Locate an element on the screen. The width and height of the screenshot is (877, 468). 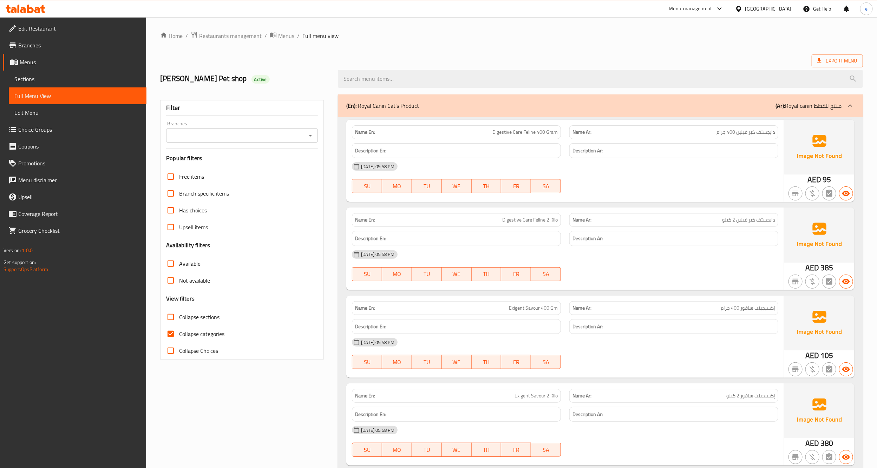
p: Royal Canin Cat's Product is located at coordinates (382, 106).